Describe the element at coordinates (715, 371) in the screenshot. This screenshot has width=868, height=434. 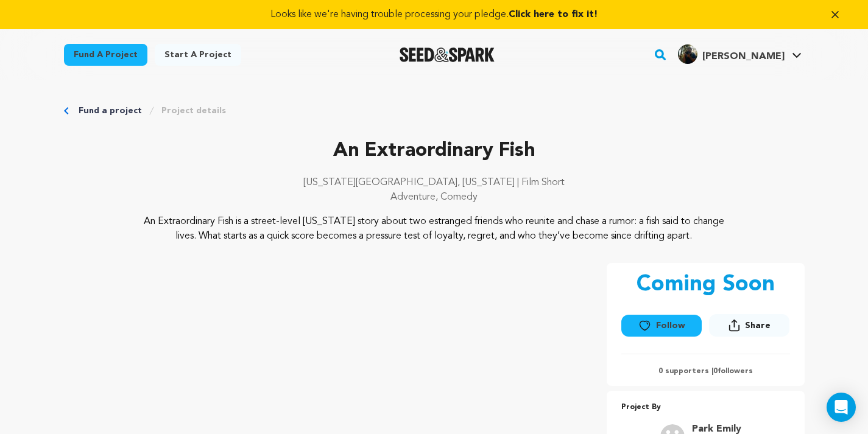
I see `span: 0` at that location.